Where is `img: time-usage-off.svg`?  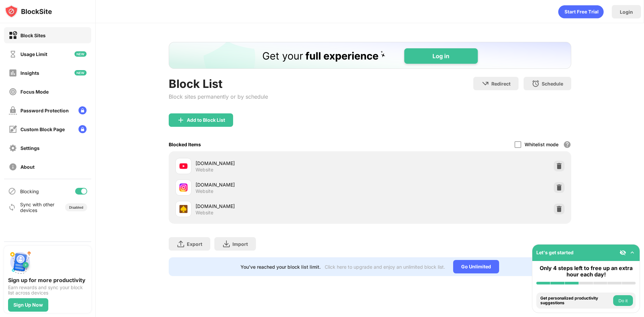
img: time-usage-off.svg is located at coordinates (13, 54).